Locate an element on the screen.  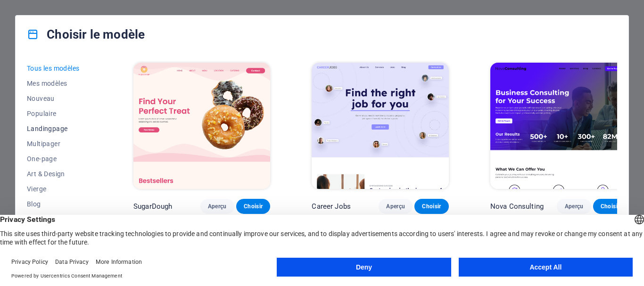
span: Art & Design is located at coordinates (60, 174).